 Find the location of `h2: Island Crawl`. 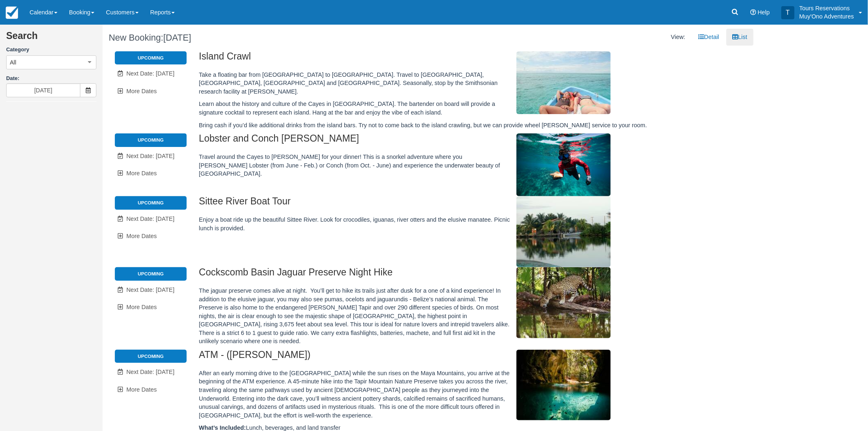

h2: Island Crawl is located at coordinates (432, 59).